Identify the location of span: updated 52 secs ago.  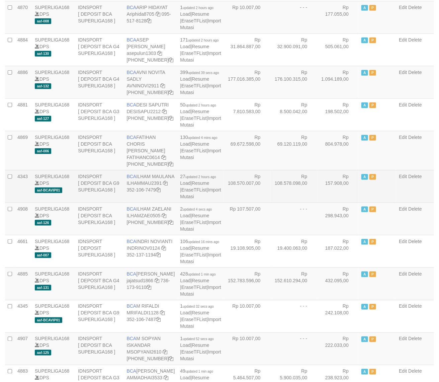
(198, 339).